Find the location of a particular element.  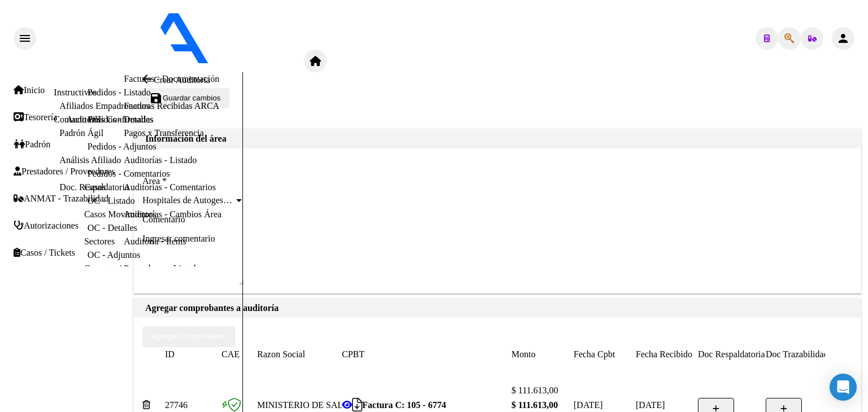

datatable-header-cell: Doc Trazabilidad is located at coordinates (800, 355).